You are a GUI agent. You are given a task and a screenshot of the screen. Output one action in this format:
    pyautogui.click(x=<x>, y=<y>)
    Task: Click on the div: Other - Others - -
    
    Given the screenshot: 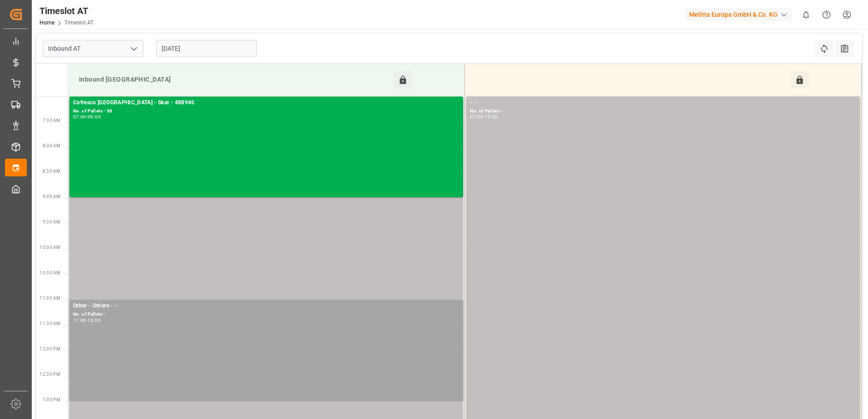 What is the action you would take?
    pyautogui.click(x=266, y=306)
    